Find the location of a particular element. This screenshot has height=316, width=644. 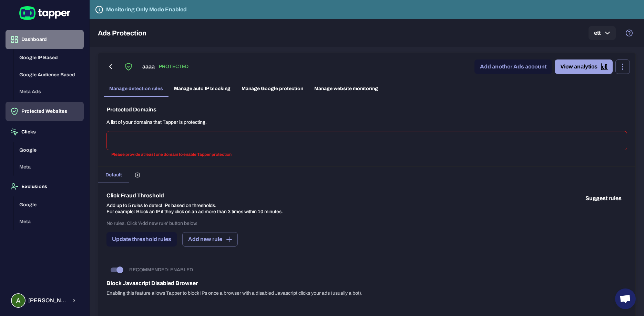

p: PROTECTED is located at coordinates (174, 67).